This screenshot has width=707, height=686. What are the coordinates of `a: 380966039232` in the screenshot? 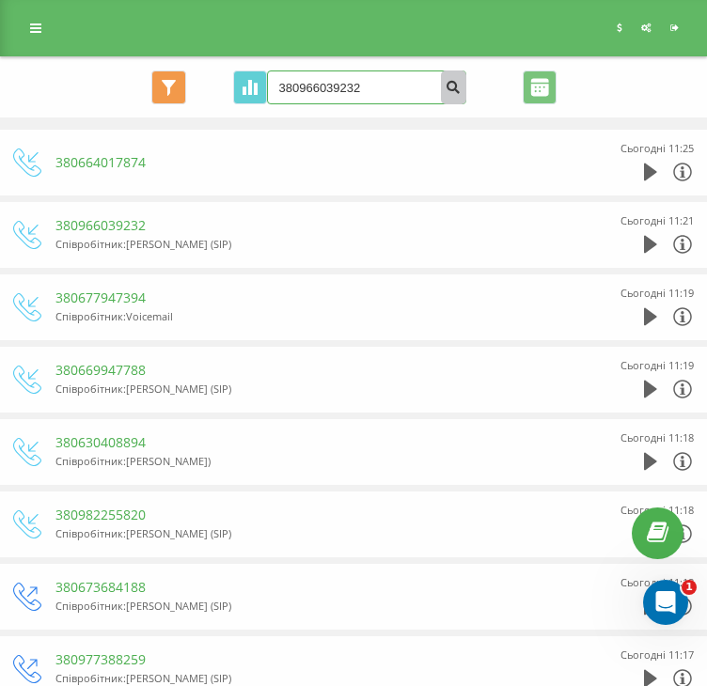 It's located at (101, 225).